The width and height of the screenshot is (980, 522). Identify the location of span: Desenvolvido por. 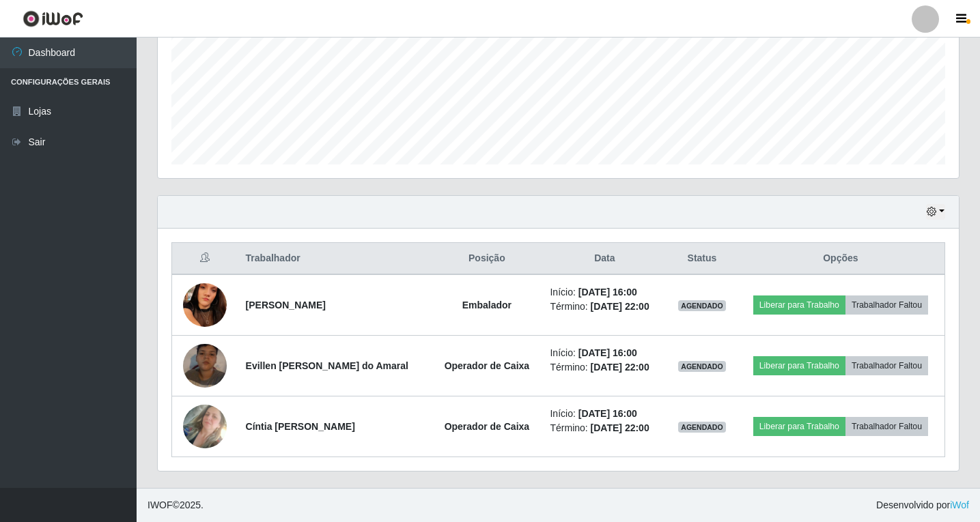
(922, 505).